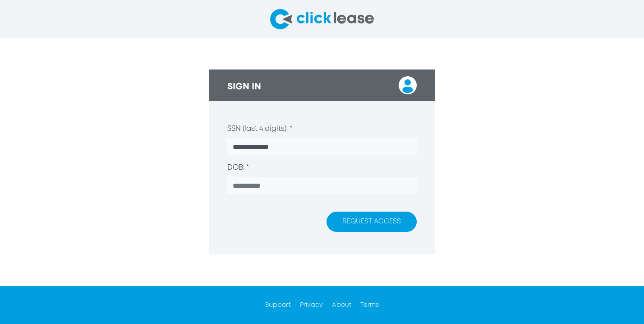 The width and height of the screenshot is (644, 324). Describe the element at coordinates (371, 221) in the screenshot. I see `button: REQUEST ACCESS` at that location.